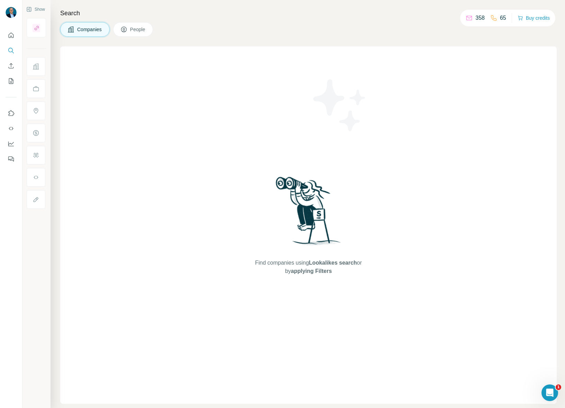 The height and width of the screenshot is (408, 565). What do you see at coordinates (90, 29) in the screenshot?
I see `span: Companies` at bounding box center [90, 29].